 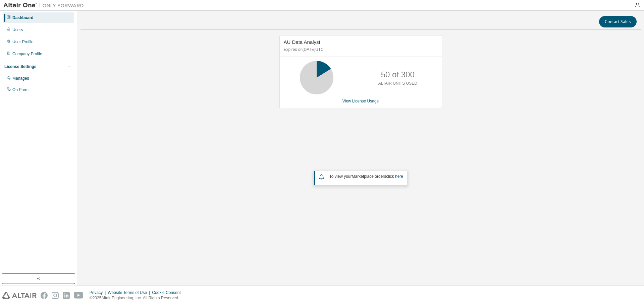 What do you see at coordinates (21, 78) in the screenshot?
I see `div: Managed` at bounding box center [21, 78].